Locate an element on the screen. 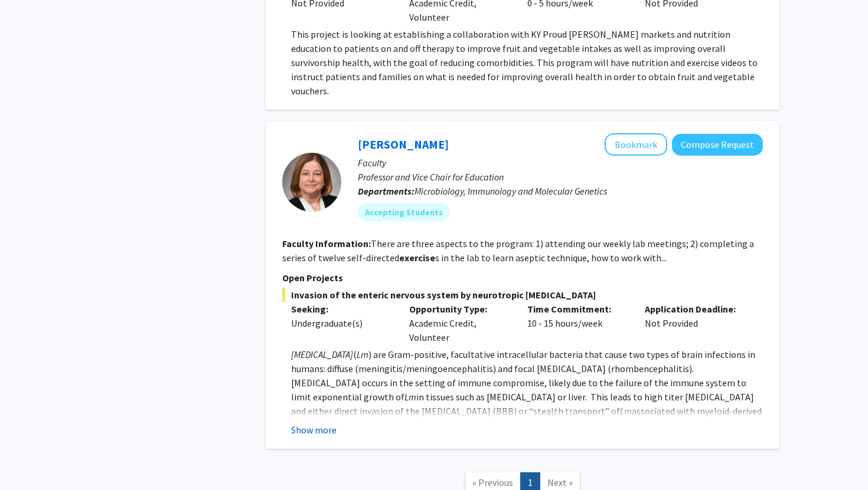 The image size is (868, 490). p: Open Projects is located at coordinates (522, 277).